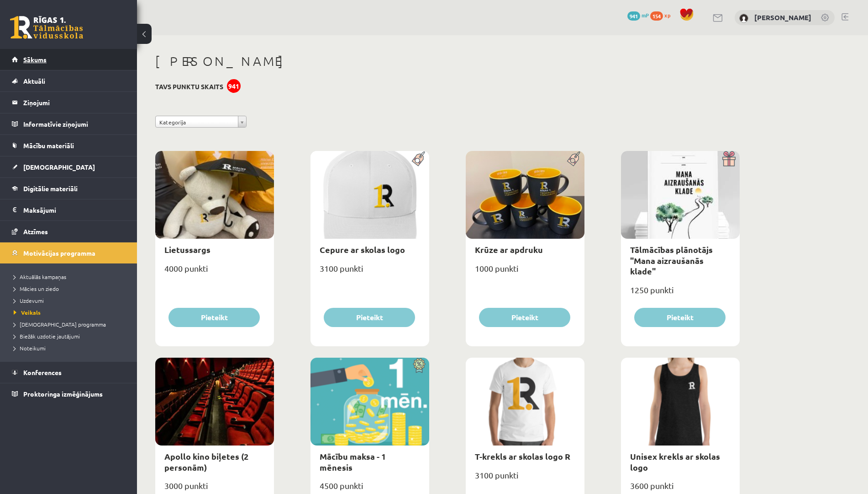 This screenshot has height=494, width=868. I want to click on span: 154, so click(656, 16).